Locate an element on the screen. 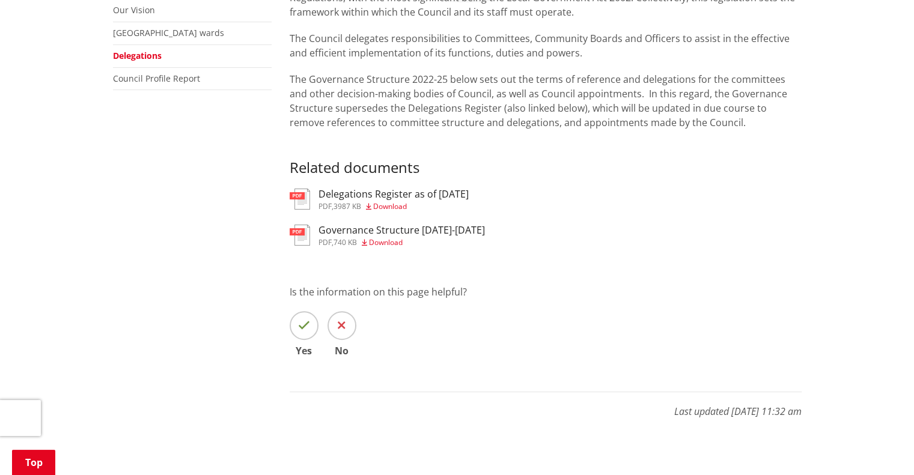  span: 740 KB is located at coordinates (345, 242).